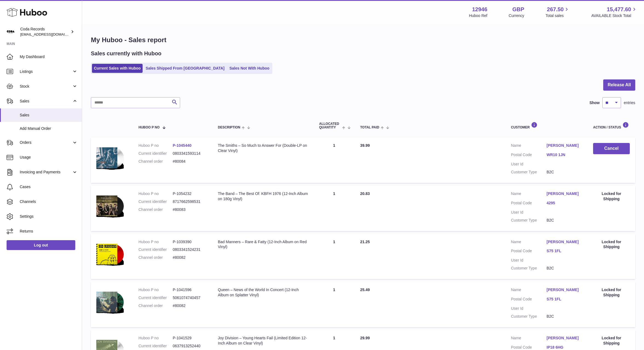 This screenshot has width=644, height=350. Describe the element at coordinates (190, 153) in the screenshot. I see `dd: 0803341593114` at that location.